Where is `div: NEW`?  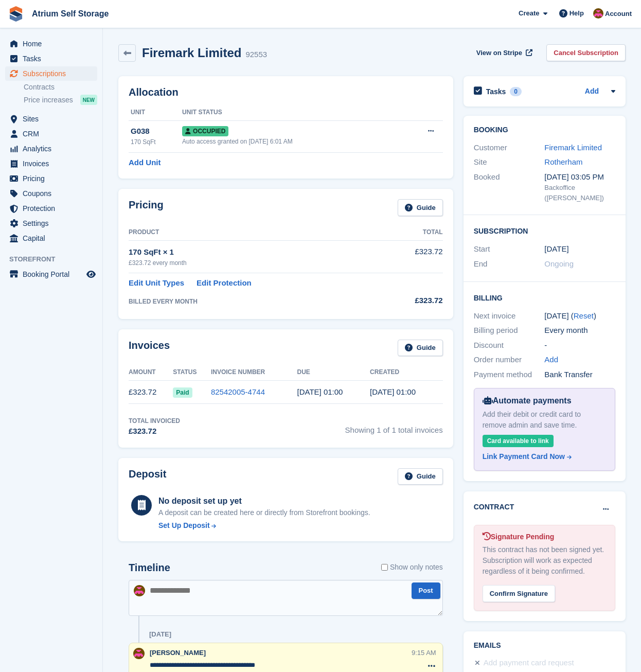 div: NEW is located at coordinates (88, 100).